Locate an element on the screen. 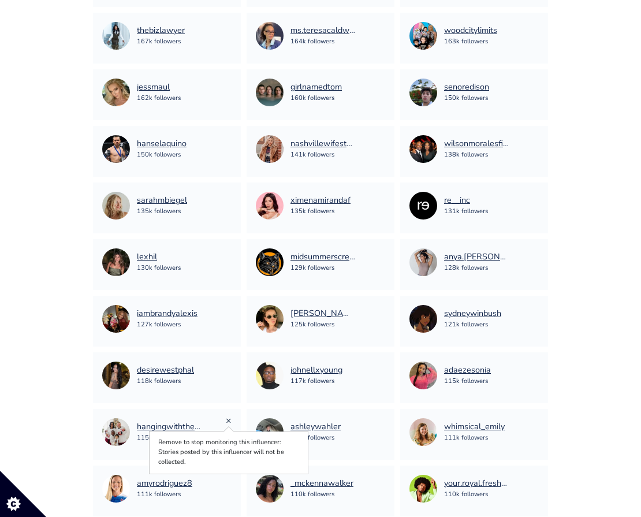 The width and height of the screenshot is (641, 517). a: adaezesonia is located at coordinates (467, 370).